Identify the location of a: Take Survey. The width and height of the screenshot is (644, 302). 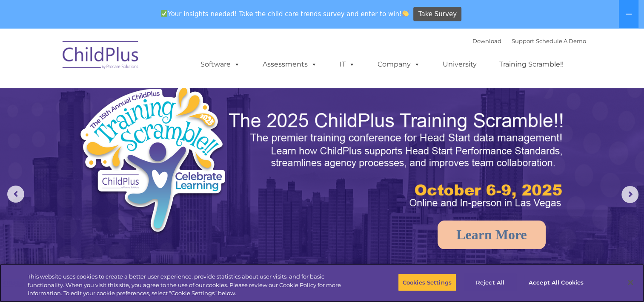
(437, 14).